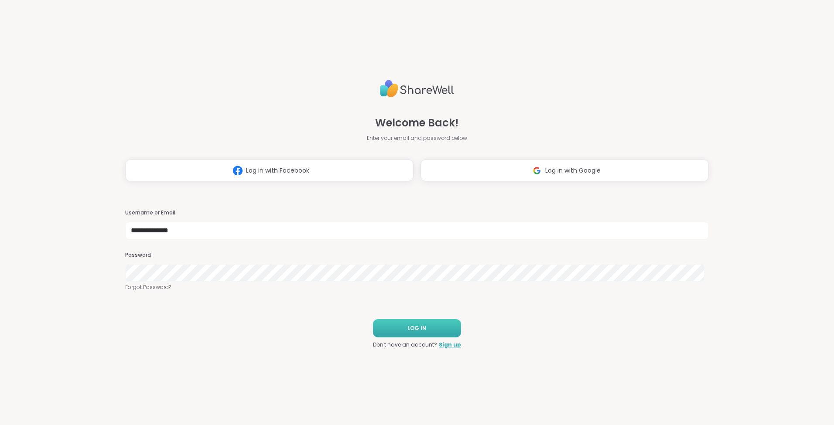 Image resolution: width=834 pixels, height=425 pixels. I want to click on button: LOG IN, so click(417, 328).